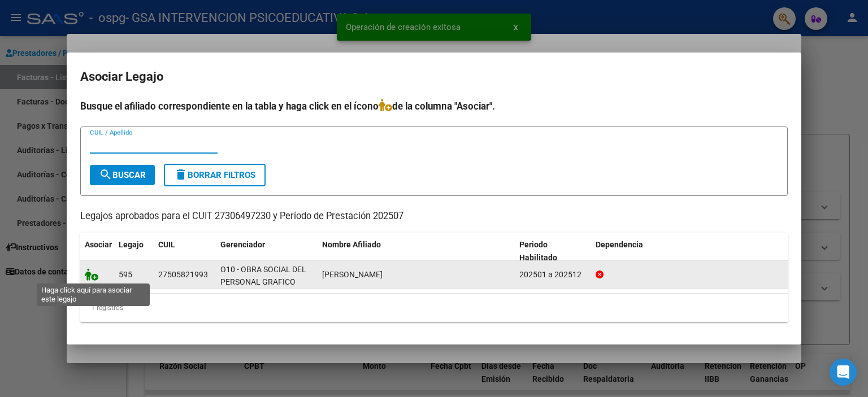 This screenshot has height=397, width=868. I want to click on span: Borrar Filtros, so click(215, 175).